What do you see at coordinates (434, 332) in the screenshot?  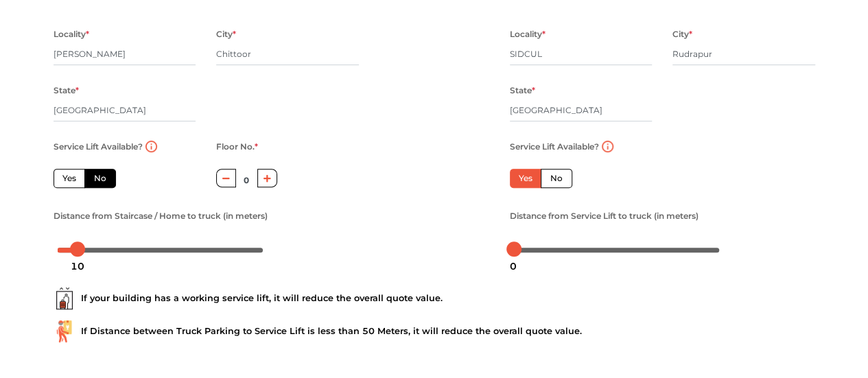 I see `div: If Distance between Truck Parking to Service Lift is less than 50 Meters, it will reduce the over...` at bounding box center [434, 332].